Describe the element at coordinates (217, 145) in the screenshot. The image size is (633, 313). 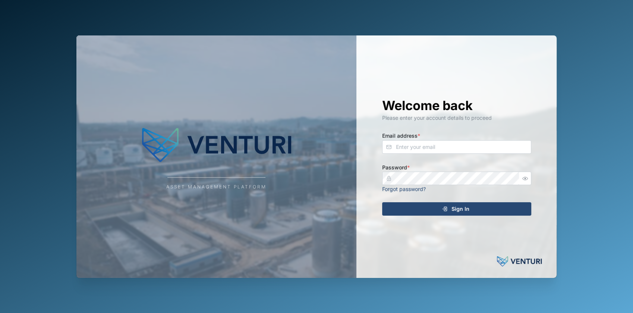
I see `img: Company Logo` at that location.